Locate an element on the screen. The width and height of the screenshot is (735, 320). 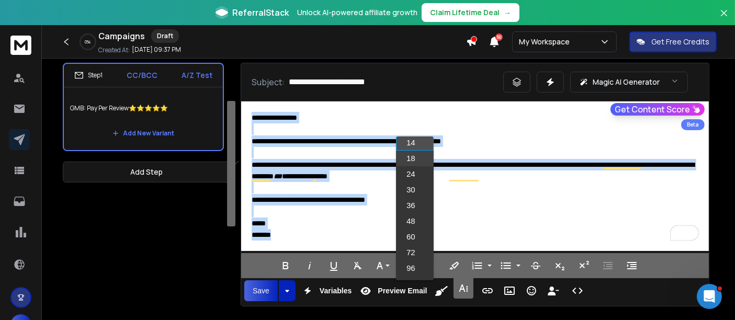
div: To enrich screen reader interactions, please activate Accessibility in Grammarly extension settings is located at coordinates (475, 176).